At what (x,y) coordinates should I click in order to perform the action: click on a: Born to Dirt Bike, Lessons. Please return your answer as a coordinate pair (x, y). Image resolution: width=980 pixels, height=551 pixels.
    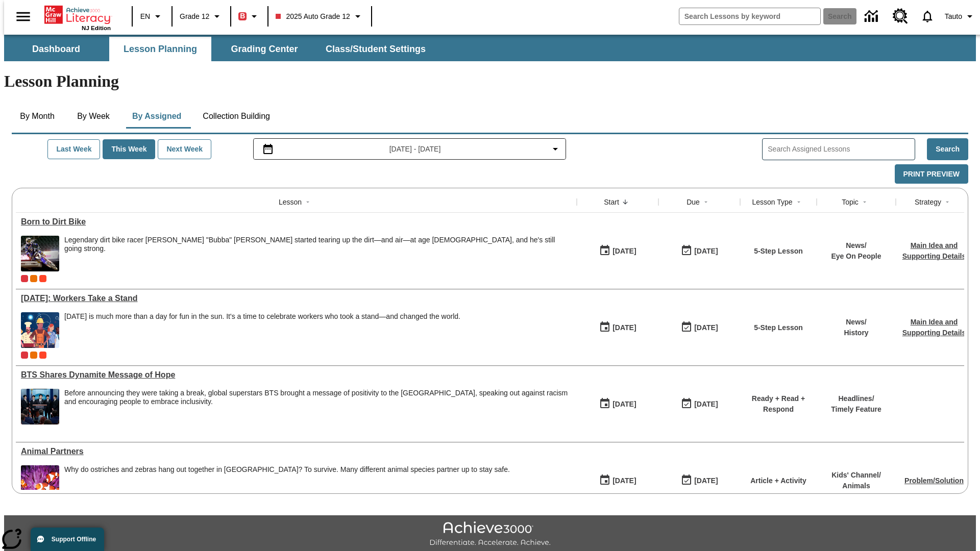
    Looking at the image, I should click on (296, 222).